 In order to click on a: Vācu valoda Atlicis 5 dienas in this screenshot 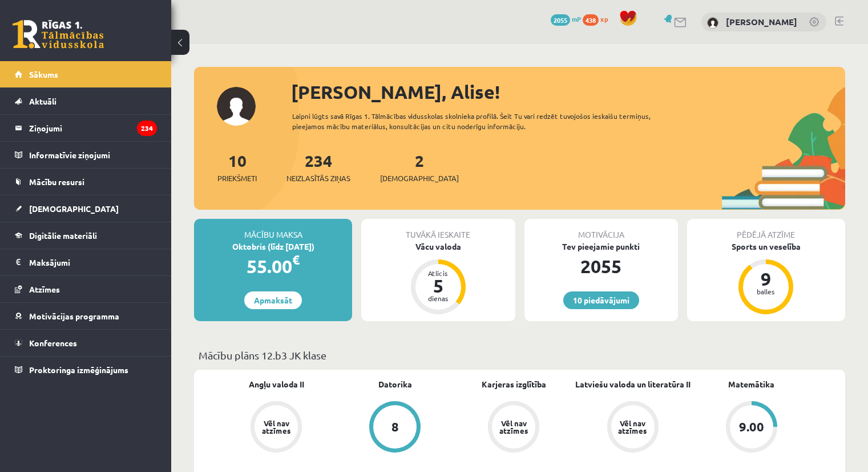, I will do `click(438, 278)`.